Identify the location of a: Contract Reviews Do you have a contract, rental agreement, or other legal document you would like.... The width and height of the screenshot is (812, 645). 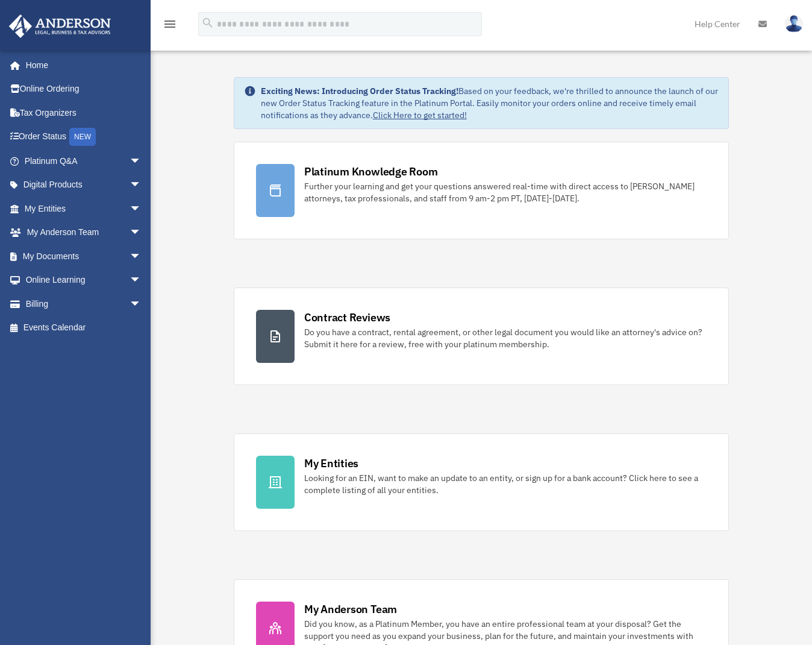
(481, 337).